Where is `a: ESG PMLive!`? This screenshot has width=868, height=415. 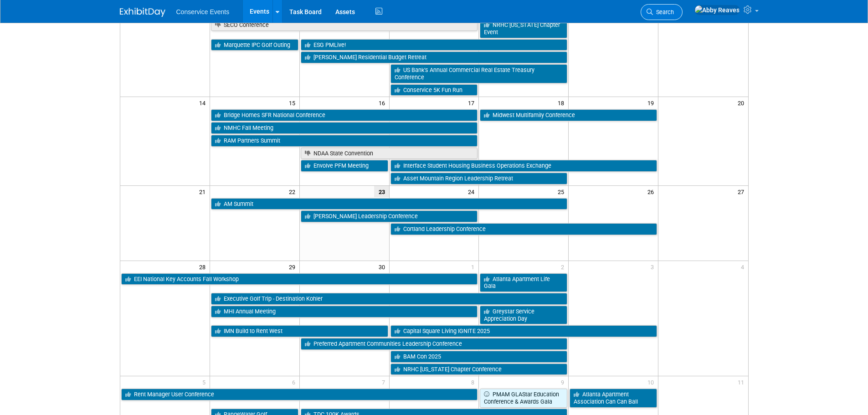 a: ESG PMLive! is located at coordinates (434, 45).